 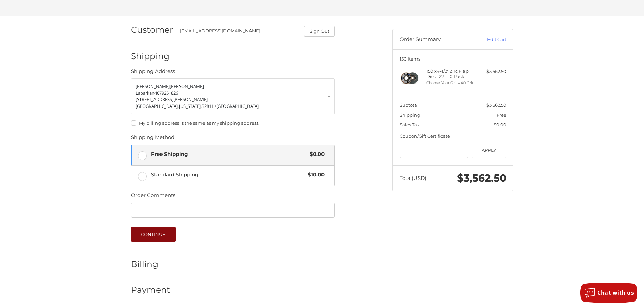 What do you see at coordinates (153, 73) in the screenshot?
I see `legend: Shipping Address` at bounding box center [153, 73].